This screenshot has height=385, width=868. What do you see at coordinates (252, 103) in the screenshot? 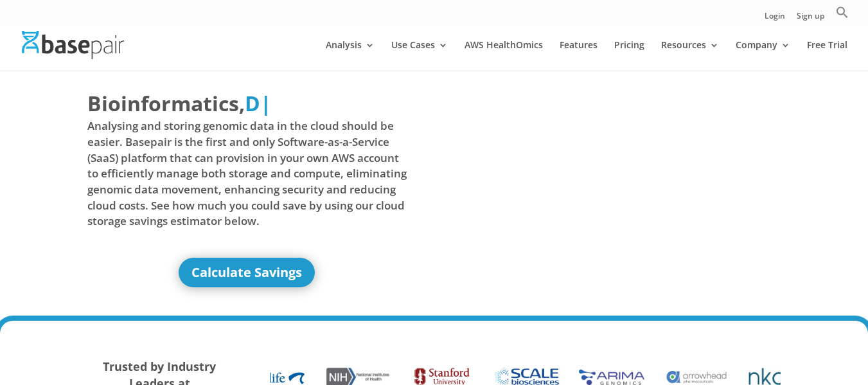
I see `span: D` at bounding box center [252, 103].